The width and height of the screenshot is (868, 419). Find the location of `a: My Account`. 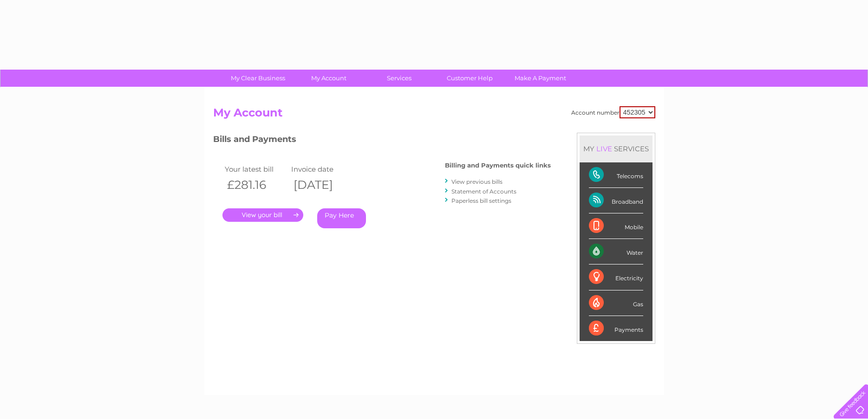

a: My Account is located at coordinates (328, 78).